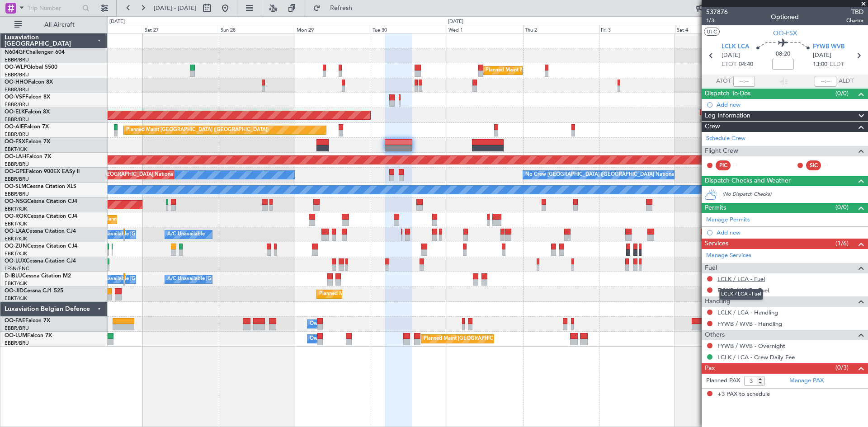 The height and width of the screenshot is (427, 868). Describe the element at coordinates (27, 142) in the screenshot. I see `a: OO-FSXFalcon 7X` at that location.